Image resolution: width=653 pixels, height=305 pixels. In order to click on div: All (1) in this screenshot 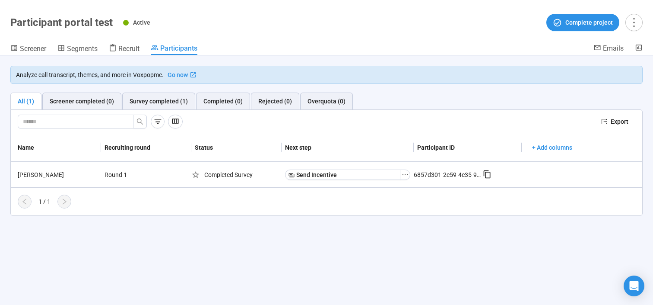, I will do `click(26, 101)`.